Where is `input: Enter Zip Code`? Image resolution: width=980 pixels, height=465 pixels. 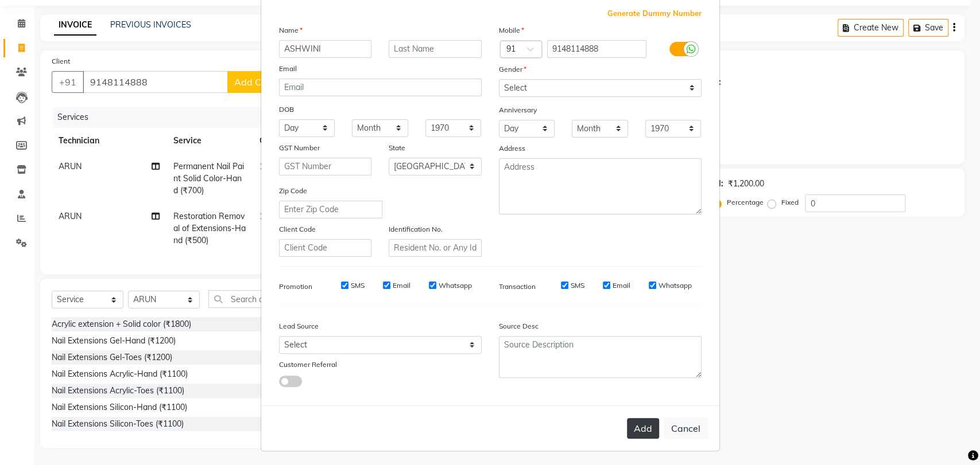 input: Enter Zip Code is located at coordinates (331, 209).